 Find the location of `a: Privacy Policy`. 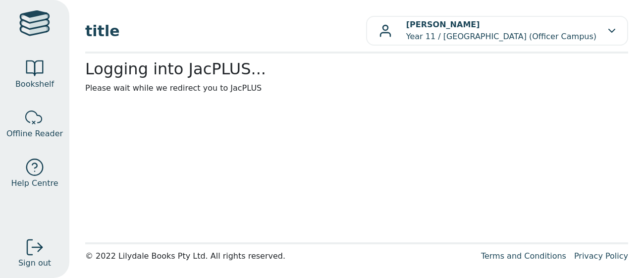

a: Privacy Policy is located at coordinates (601, 256).